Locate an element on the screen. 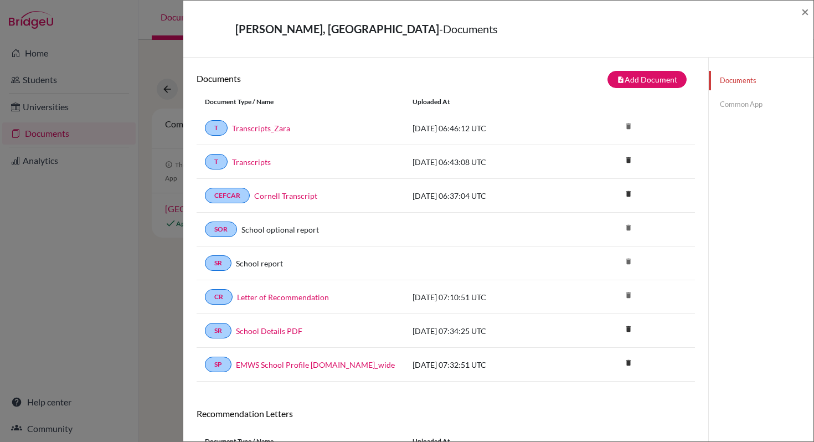 This screenshot has width=814, height=442. button: Close is located at coordinates (805, 12).